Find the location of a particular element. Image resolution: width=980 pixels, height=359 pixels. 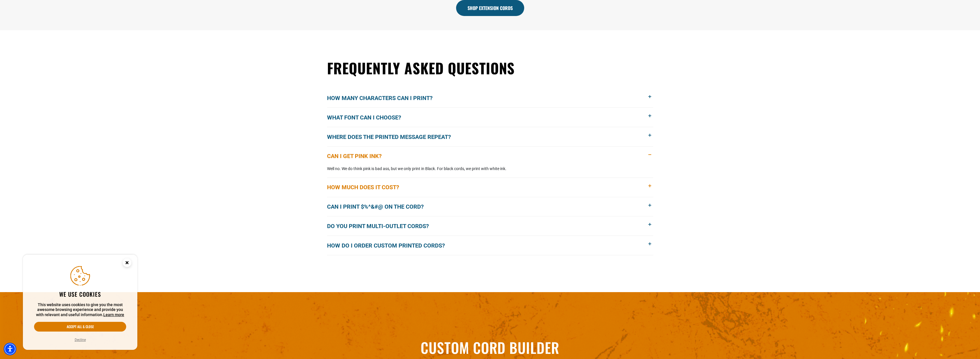

h2: We use cookies is located at coordinates (80, 294).